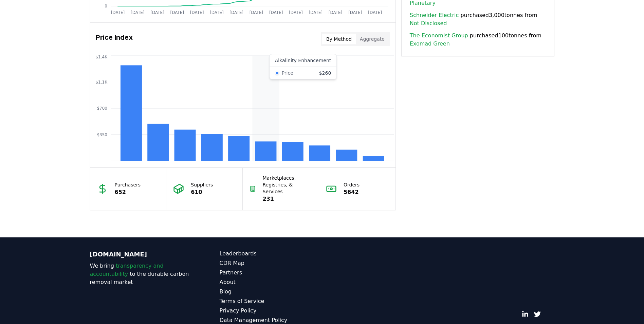  Describe the element at coordinates (271, 292) in the screenshot. I see `a: Blog` at that location.